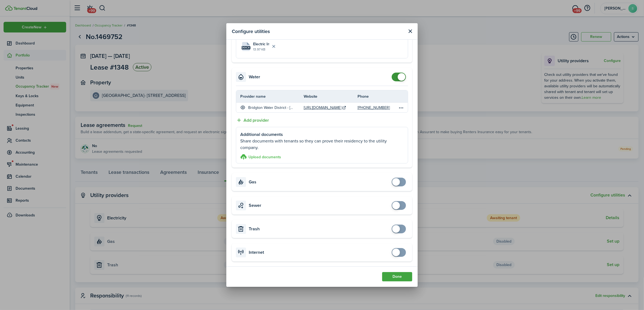  Describe the element at coordinates (331, 96) in the screenshot. I see `th: Website` at that location.